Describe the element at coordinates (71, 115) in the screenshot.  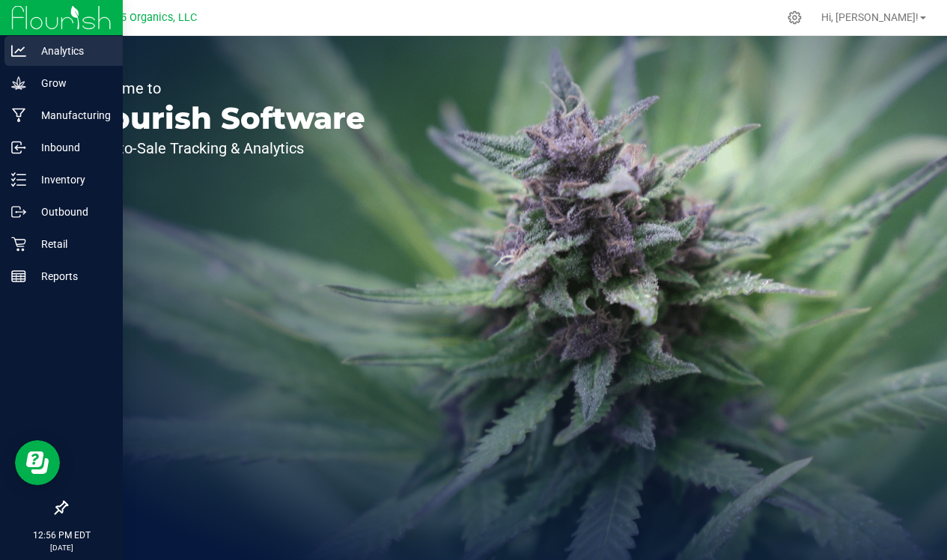
I see `p: Manufacturing` at that location.